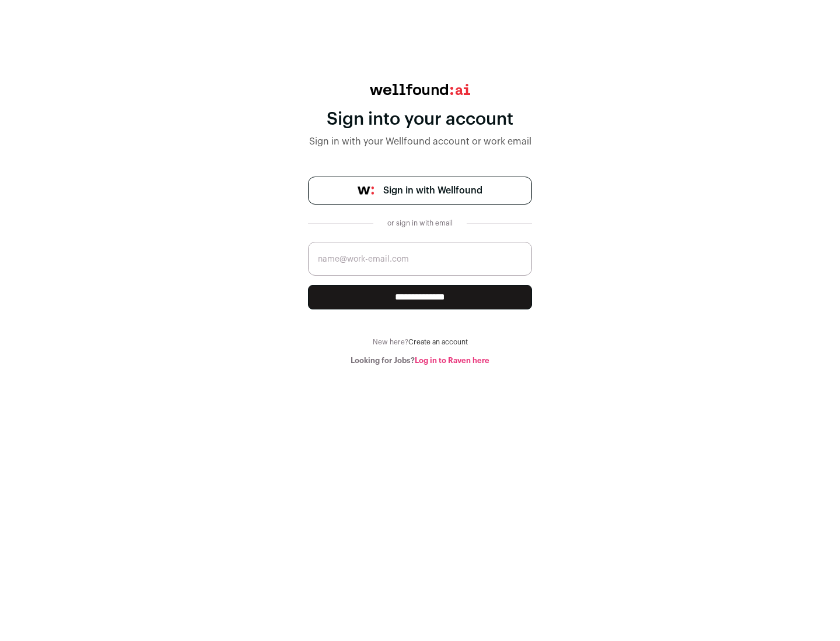  What do you see at coordinates (420, 141) in the screenshot?
I see `div: Sign in with your Wellfound account or work email` at bounding box center [420, 141].